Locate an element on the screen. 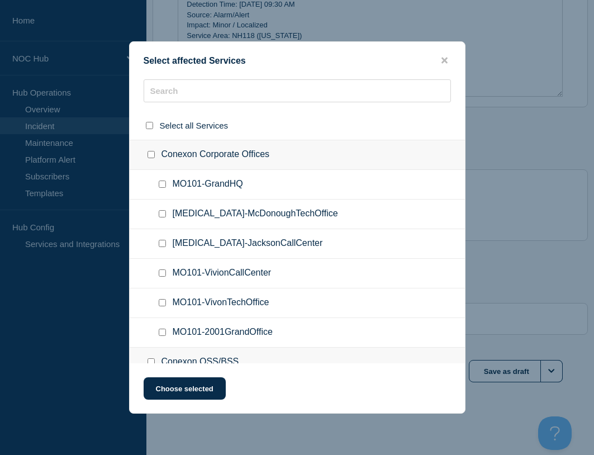  input: MO101-2001GrandOffice checkbox is located at coordinates (162, 332).